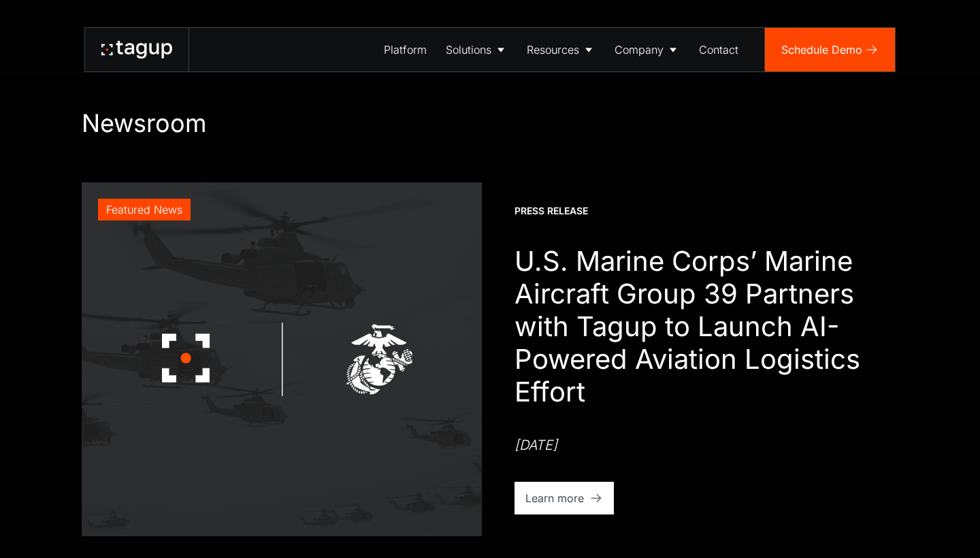 This screenshot has height=558, width=980. What do you see at coordinates (707, 327) in the screenshot?
I see `h1: U.S. Marine Corps’ Marine Aircraft Group 39 Partners with Tagup to Launch AI-Powered Aviation Log...` at bounding box center [707, 327].